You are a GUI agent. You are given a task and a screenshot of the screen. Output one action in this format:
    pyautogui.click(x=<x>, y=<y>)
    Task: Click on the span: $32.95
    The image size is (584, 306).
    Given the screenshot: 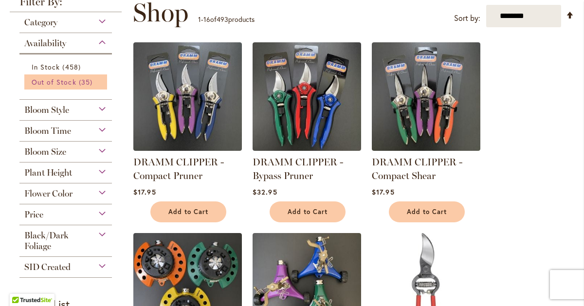 What is the action you would take?
    pyautogui.click(x=265, y=192)
    